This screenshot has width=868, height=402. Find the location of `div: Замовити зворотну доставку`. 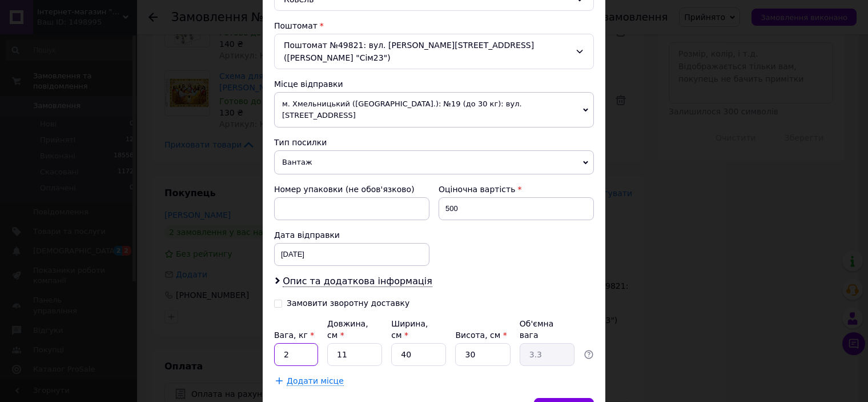

div: Замовити зворотну доставку is located at coordinates (348, 303).